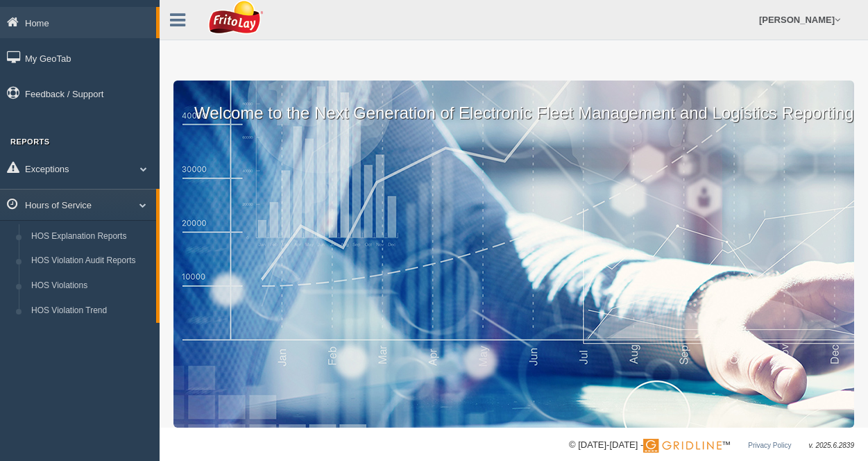 This screenshot has height=461, width=868. Describe the element at coordinates (770, 445) in the screenshot. I see `a: Privacy Policy` at that location.